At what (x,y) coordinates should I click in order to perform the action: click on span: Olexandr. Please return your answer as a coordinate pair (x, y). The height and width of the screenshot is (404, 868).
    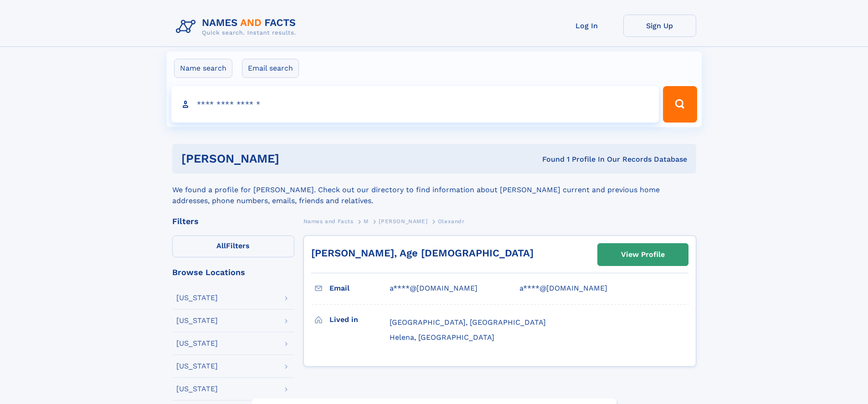
    Looking at the image, I should click on (451, 222).